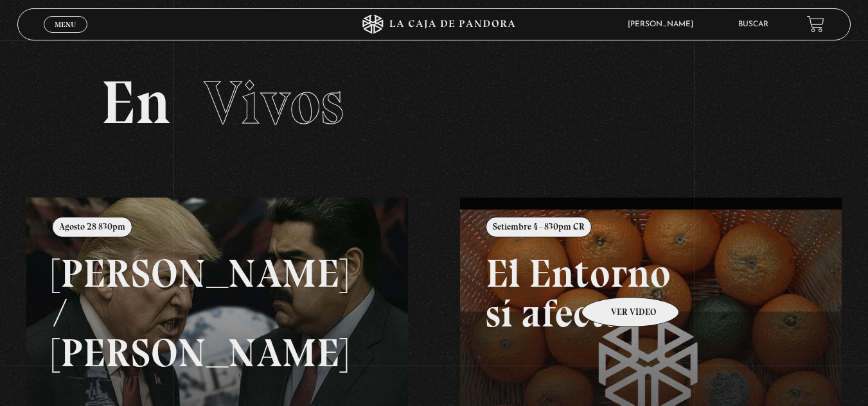 This screenshot has width=868, height=406. I want to click on span: Menu, so click(65, 25).